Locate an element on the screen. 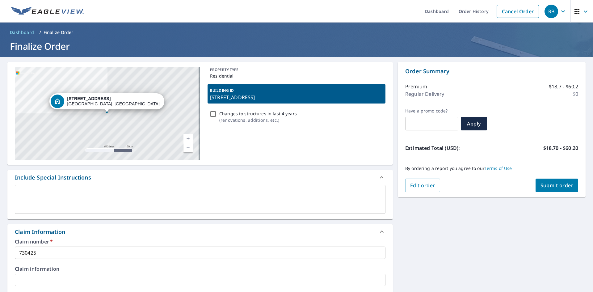 The height and width of the screenshot is (292, 593). p: ( renovations, additions, etc. ) is located at coordinates (258, 120).